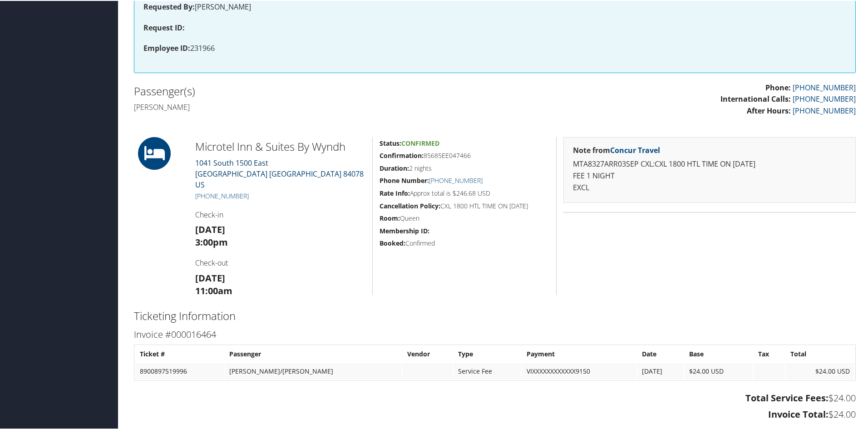  What do you see at coordinates (169, 6) in the screenshot?
I see `strong: Requested By:` at bounding box center [169, 6].